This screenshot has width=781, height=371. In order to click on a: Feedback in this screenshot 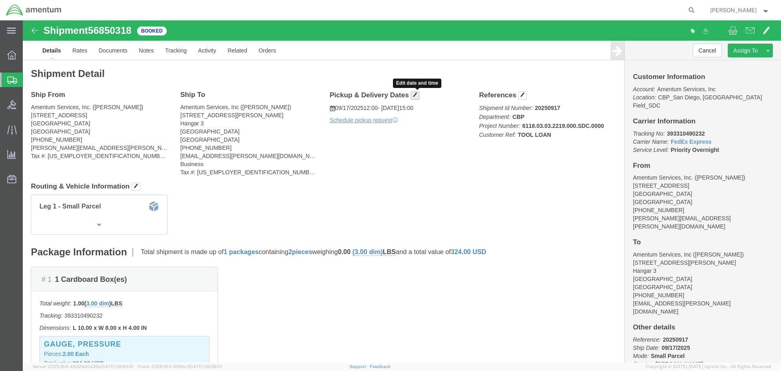, I will do `click(380, 366)`.